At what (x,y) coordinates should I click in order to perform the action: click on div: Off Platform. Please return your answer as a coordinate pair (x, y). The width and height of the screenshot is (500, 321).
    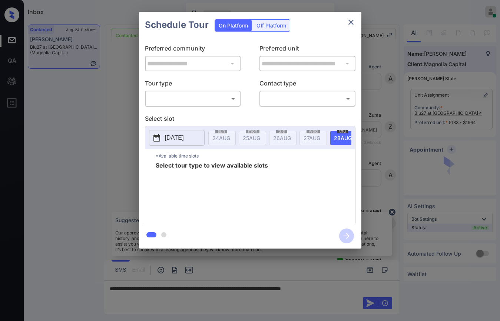
    Looking at the image, I should click on (272, 25).